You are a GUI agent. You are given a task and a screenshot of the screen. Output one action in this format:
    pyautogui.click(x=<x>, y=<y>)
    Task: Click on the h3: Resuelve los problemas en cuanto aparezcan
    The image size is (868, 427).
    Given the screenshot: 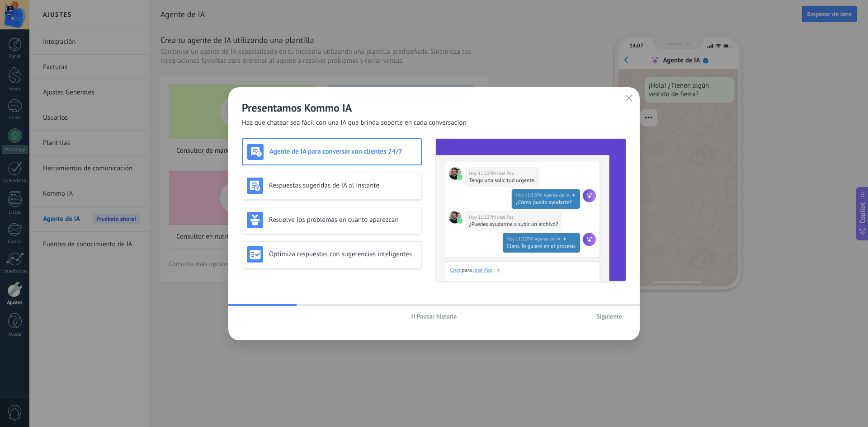 What is the action you would take?
    pyautogui.click(x=343, y=220)
    